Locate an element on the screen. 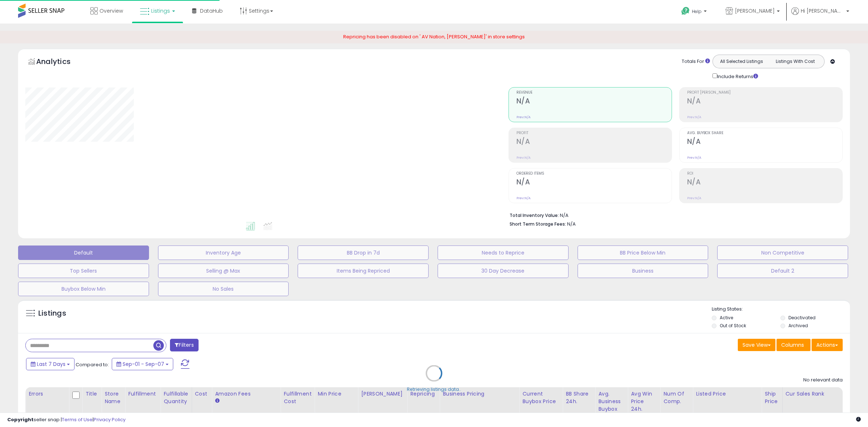  button: Default 2 is located at coordinates (782, 271).